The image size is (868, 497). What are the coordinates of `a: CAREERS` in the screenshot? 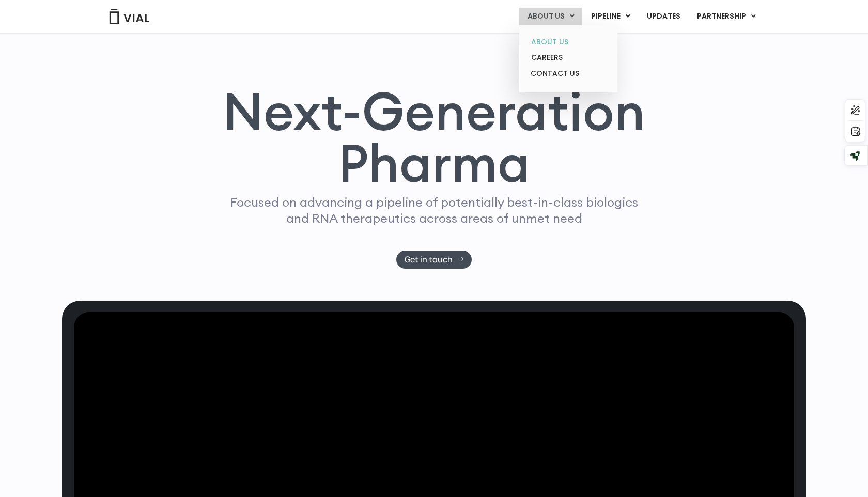 It's located at (568, 57).